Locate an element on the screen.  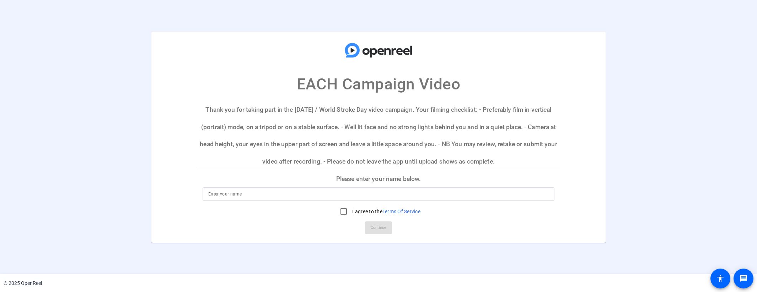
a: Terms Of Service is located at coordinates (401, 212).